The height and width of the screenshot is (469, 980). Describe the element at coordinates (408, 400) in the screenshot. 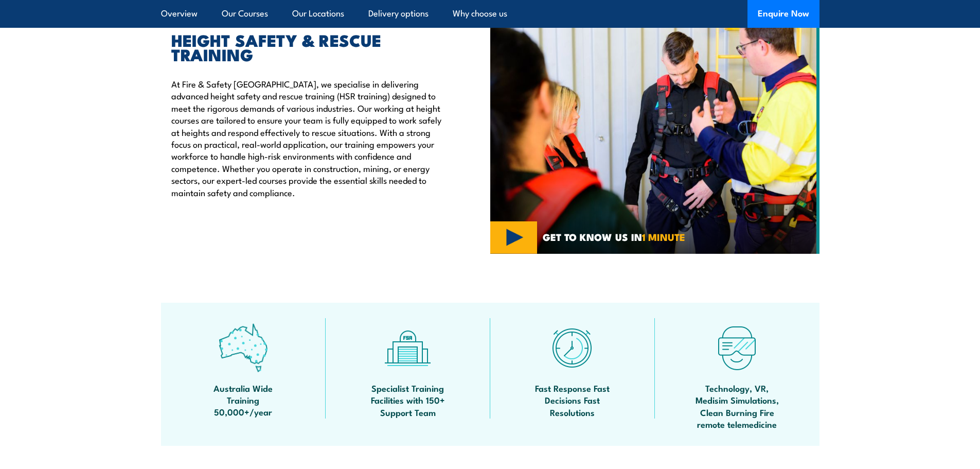

I see `span: Specialist Training Facilities with 150+ Support Team` at that location.